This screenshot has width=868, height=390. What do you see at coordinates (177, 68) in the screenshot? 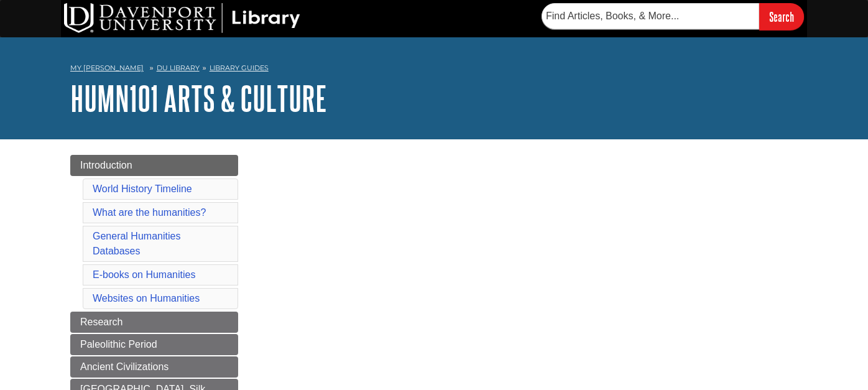
I see `a: DU Library` at bounding box center [177, 68].